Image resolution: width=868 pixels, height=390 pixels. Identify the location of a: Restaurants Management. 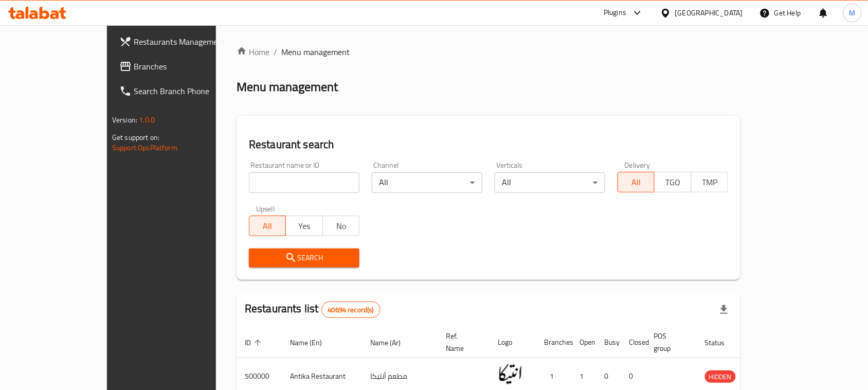
(182, 42).